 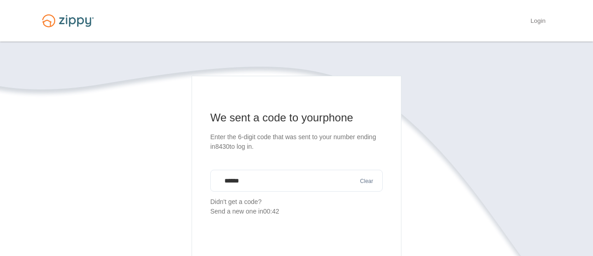 I want to click on h1: We sent a code to your phone, so click(x=297, y=118).